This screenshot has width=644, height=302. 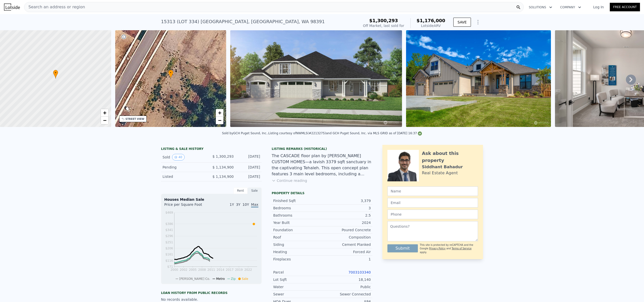 I want to click on div: Finished Sqft, so click(x=298, y=201).